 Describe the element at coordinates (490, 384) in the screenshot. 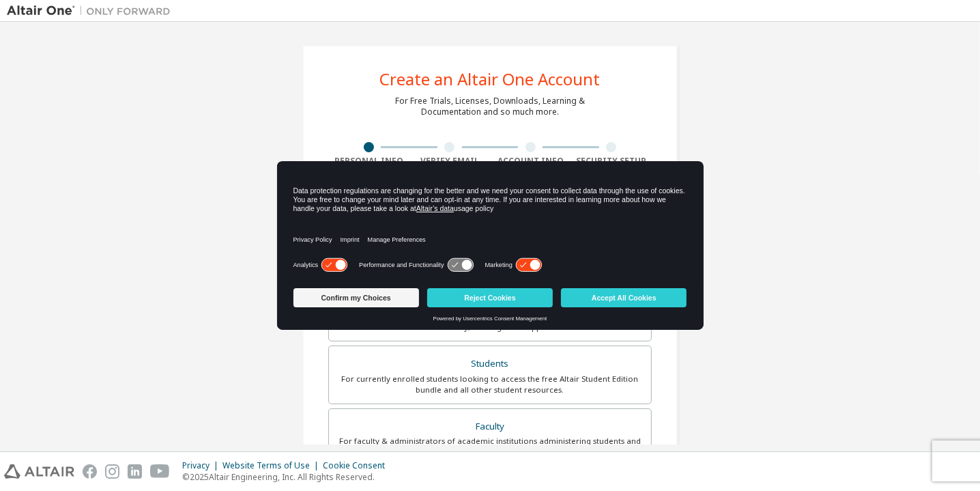

I see `div: For currently enrolled students looking to access the free Altair Student Edition bundle and all ...` at that location.